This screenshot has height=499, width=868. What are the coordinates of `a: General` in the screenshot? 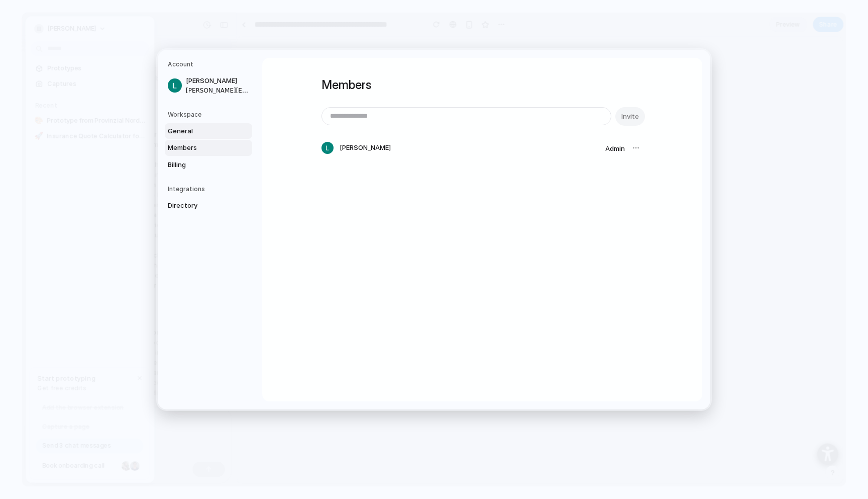 It's located at (208, 131).